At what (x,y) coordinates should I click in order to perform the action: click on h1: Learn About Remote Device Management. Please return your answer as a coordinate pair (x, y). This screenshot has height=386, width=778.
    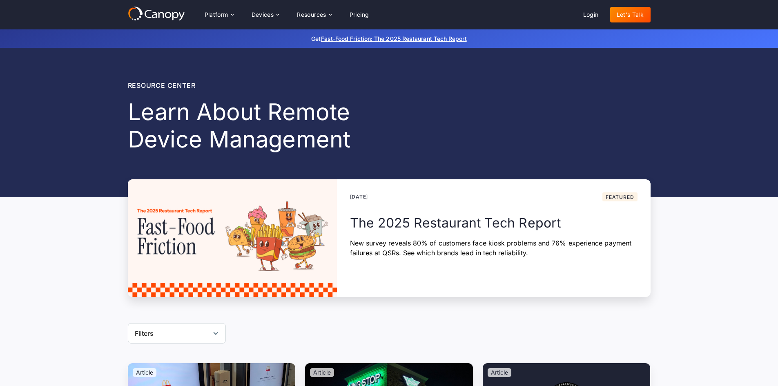
    Looking at the image, I should click on (278, 126).